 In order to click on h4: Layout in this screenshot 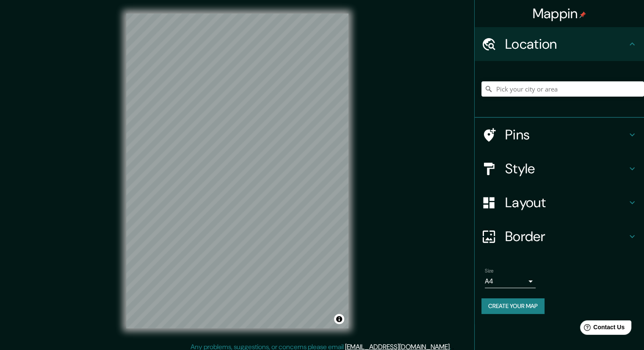, I will do `click(566, 202)`.